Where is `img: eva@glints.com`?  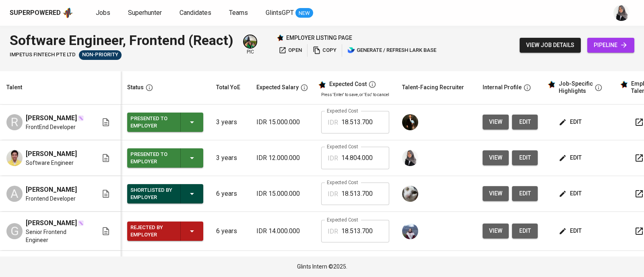 img: eva@glints.com is located at coordinates (250, 41).